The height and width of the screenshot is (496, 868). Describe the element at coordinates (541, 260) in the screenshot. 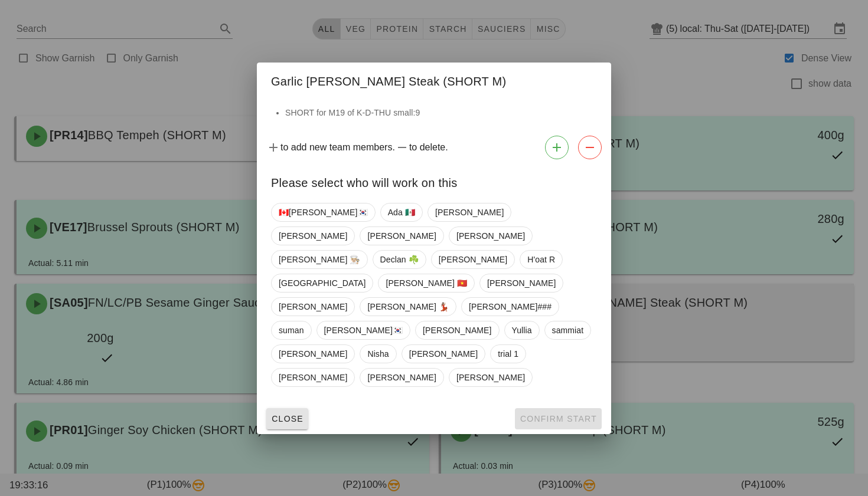

I see `span: H'oat R` at that location.